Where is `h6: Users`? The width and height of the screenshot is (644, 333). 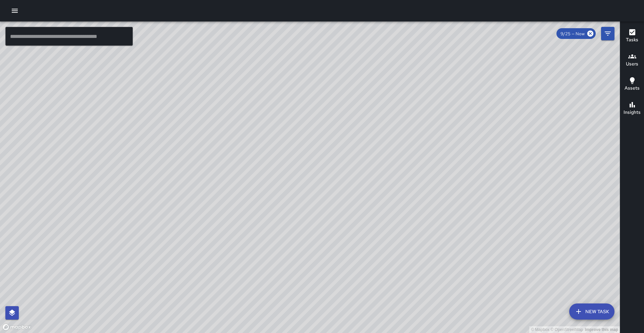
h6: Users is located at coordinates (631, 64).